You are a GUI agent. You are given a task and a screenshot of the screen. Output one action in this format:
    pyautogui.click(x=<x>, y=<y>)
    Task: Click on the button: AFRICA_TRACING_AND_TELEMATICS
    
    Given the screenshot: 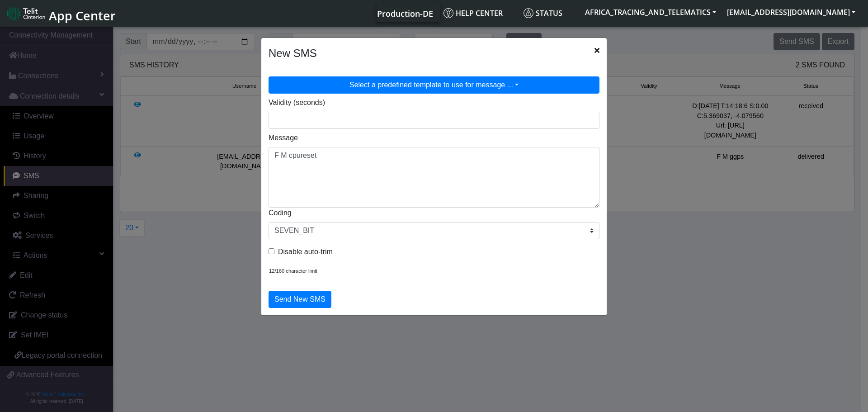 What is the action you would take?
    pyautogui.click(x=651, y=12)
    